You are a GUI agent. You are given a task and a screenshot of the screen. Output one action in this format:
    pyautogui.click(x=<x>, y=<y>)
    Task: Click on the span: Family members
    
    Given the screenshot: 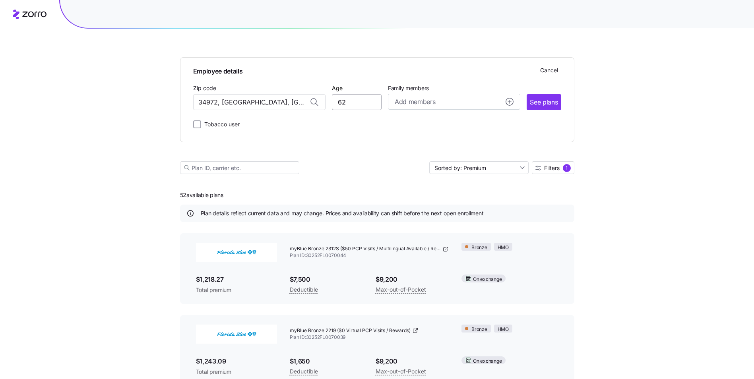 What is the action you would take?
    pyautogui.click(x=454, y=88)
    